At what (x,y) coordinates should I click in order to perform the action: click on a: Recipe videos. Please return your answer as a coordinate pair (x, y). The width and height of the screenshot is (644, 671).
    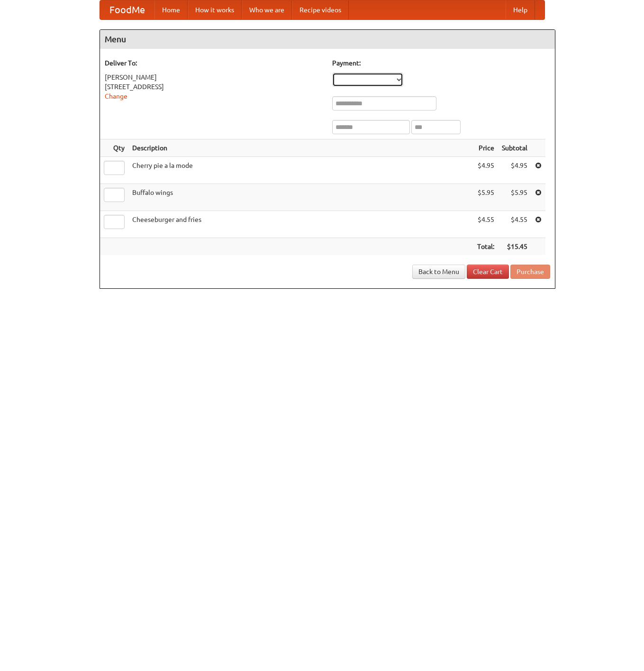
    Looking at the image, I should click on (321, 10).